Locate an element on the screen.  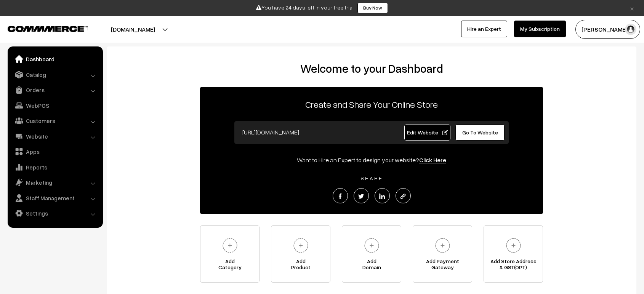
a: Click Here is located at coordinates (432, 160).